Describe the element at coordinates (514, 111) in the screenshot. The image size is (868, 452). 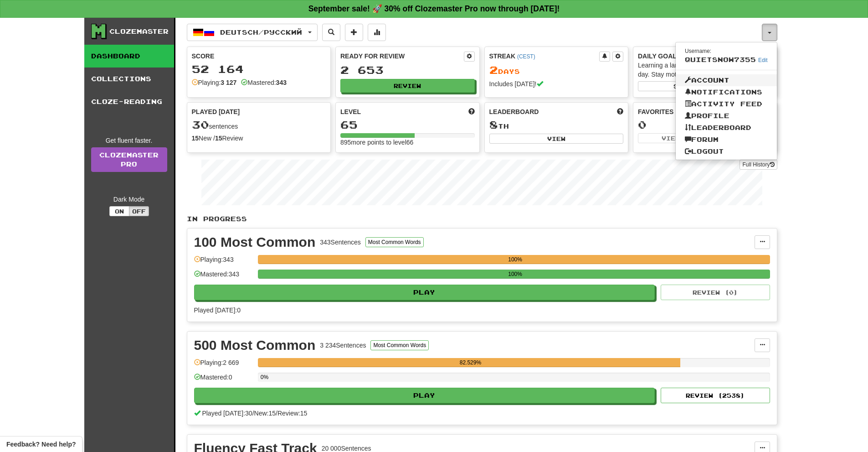
I see `span: Leaderboard` at that location.